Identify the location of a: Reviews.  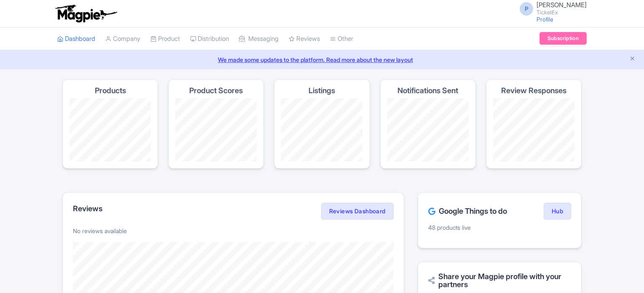
(304, 39).